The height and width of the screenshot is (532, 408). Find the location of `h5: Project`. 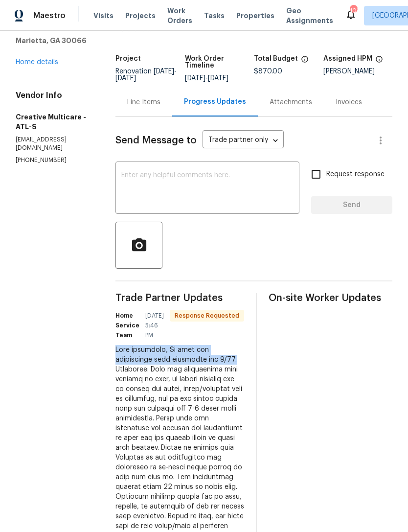

h5: Project is located at coordinates (128, 58).